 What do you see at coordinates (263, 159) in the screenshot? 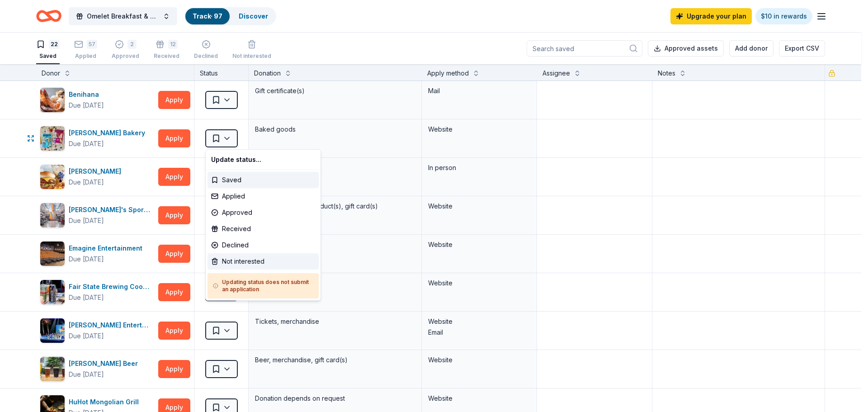
I see `div: Update status...` at bounding box center [263, 159].